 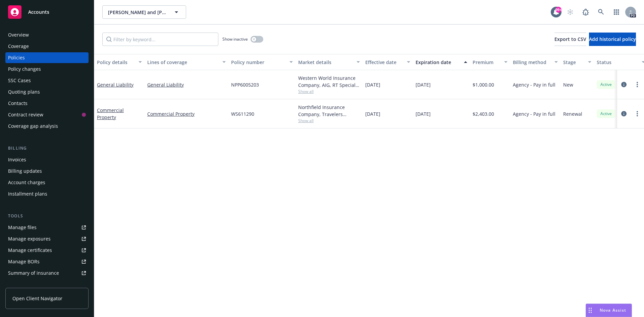 What do you see at coordinates (47, 160) in the screenshot?
I see `a: Invoices` at bounding box center [47, 160].